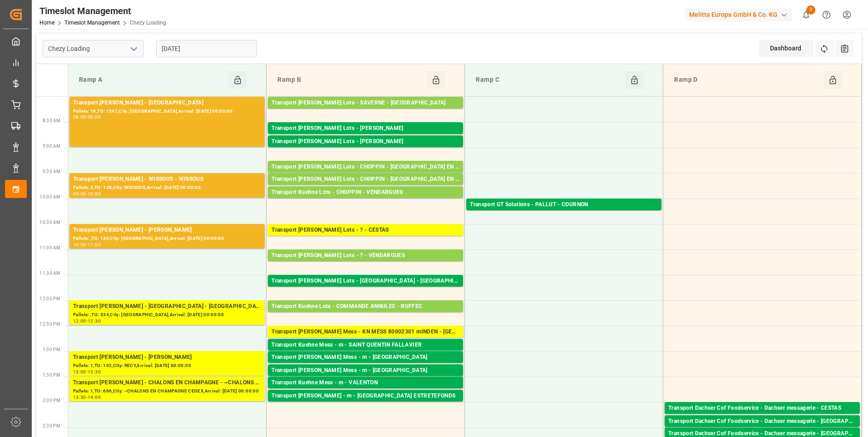  Describe the element at coordinates (739, 15) in the screenshot. I see `div: Melitta Europa GmbH & Co. KG` at that location.